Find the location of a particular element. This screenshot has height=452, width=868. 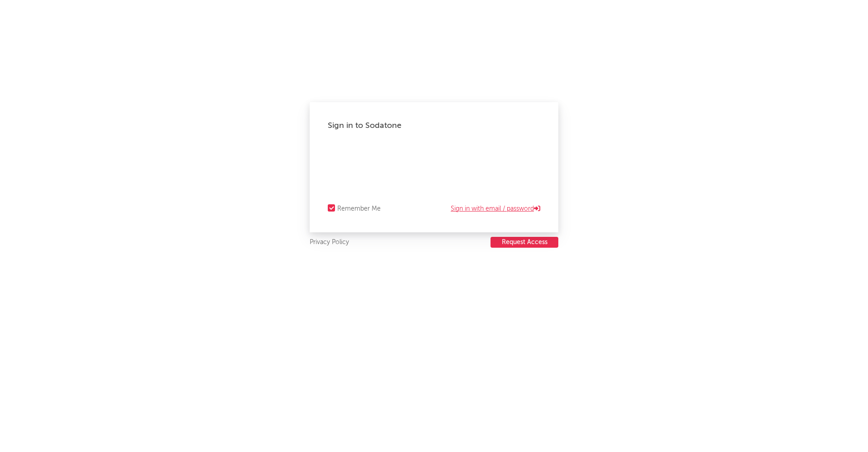

div: Remember Me is located at coordinates (359, 209).